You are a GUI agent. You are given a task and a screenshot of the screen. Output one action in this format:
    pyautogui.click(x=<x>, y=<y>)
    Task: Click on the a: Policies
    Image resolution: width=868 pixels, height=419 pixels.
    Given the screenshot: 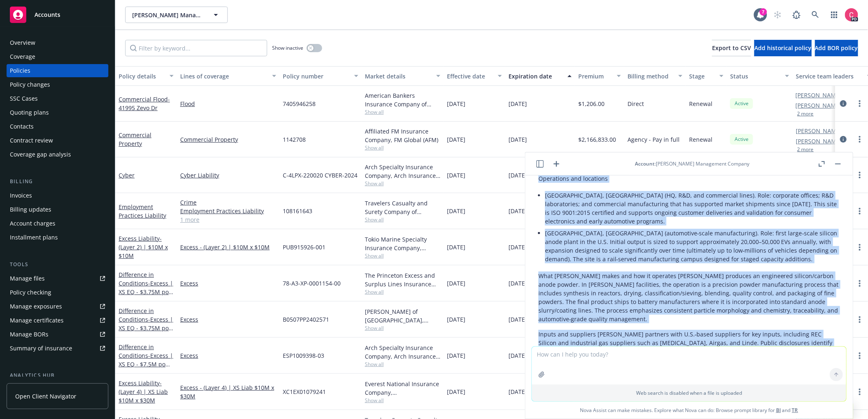 What is the action you would take?
    pyautogui.click(x=57, y=71)
    